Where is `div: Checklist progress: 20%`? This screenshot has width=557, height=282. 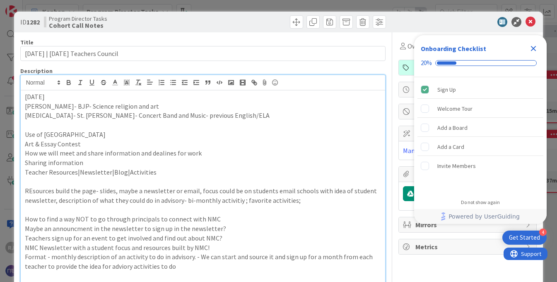
div: Checklist progress: 20% is located at coordinates (480, 63).